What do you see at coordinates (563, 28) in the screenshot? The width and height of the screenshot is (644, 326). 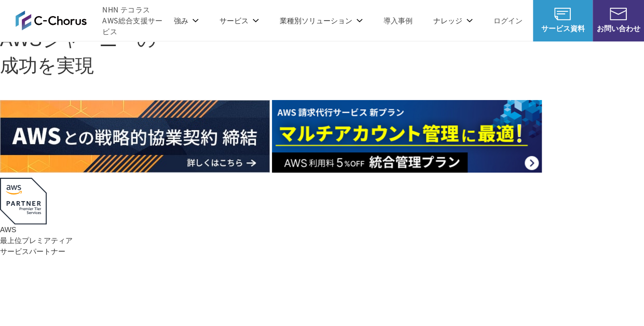 I see `span: サービス資料` at bounding box center [563, 28].